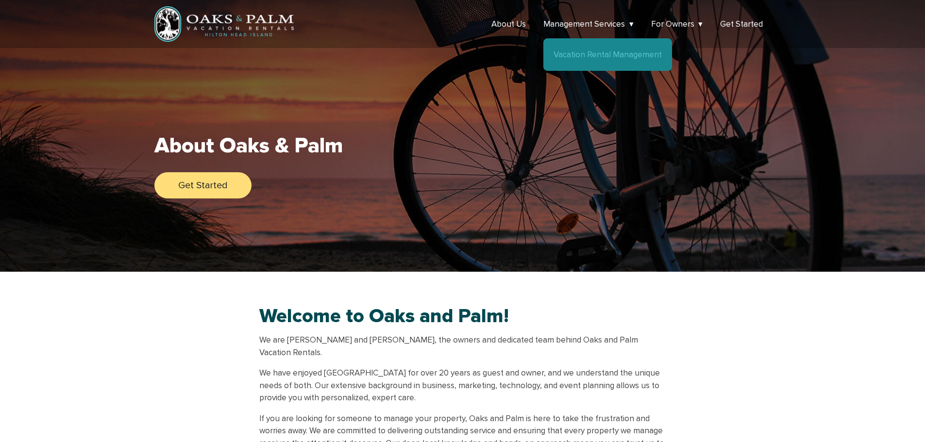 This screenshot has width=925, height=442. Describe the element at coordinates (508, 24) in the screenshot. I see `a: About Us` at that location.